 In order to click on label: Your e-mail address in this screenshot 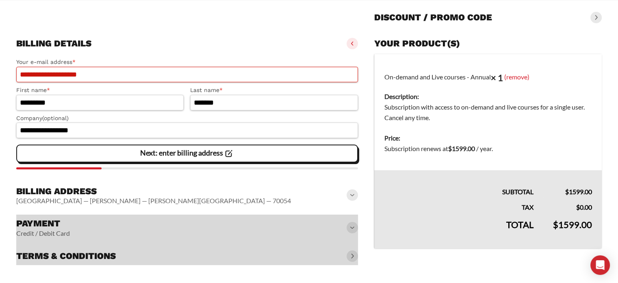, I will do `click(187, 62)`.